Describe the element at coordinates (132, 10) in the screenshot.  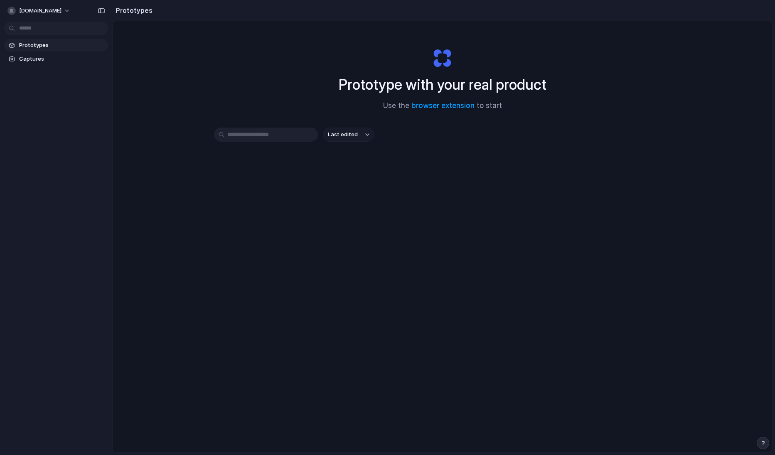
I see `h2: Prototypes` at that location.